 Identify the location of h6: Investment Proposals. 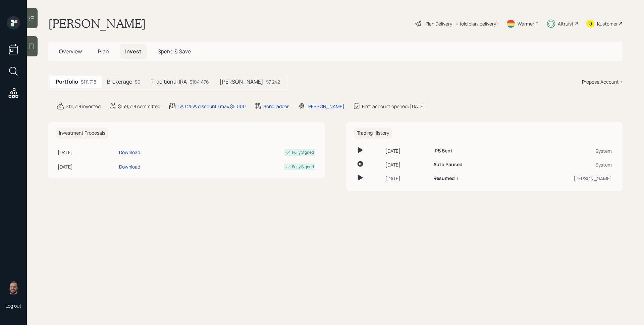
(82, 133).